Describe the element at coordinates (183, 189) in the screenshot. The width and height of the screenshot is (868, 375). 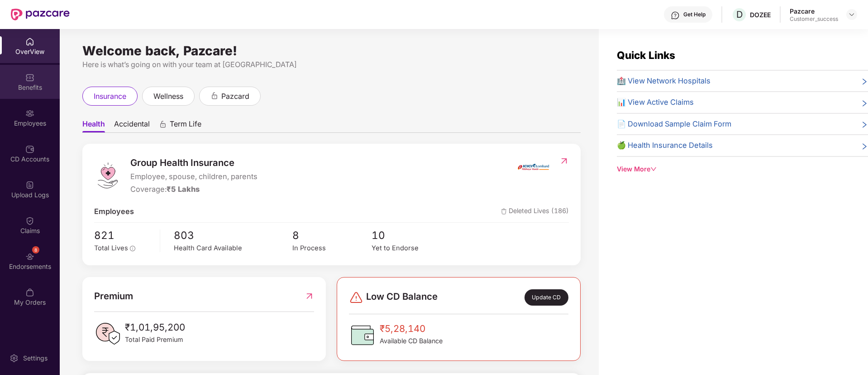
I see `span: ₹5 Lakhs` at that location.